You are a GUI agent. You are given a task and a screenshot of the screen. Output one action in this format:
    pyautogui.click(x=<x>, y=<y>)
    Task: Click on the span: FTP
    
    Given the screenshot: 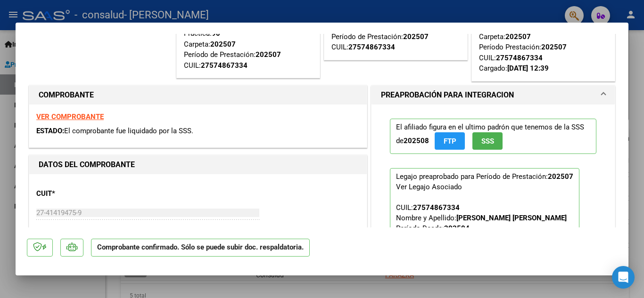 What is the action you would take?
    pyautogui.click(x=450, y=141)
    